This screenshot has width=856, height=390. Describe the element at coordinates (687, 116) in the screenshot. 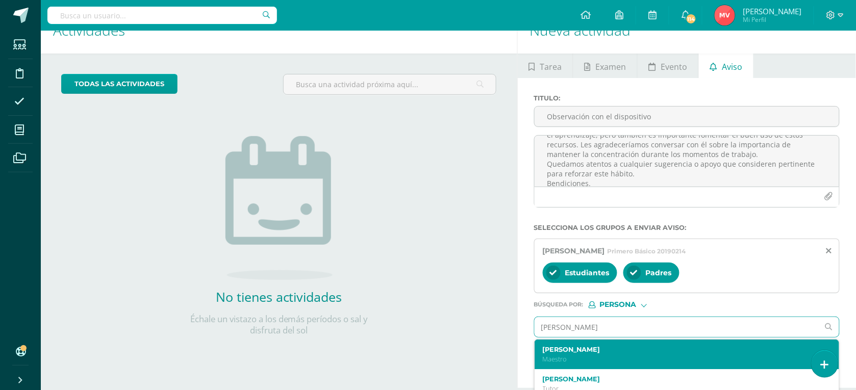

I see `input: Titulo` at that location.